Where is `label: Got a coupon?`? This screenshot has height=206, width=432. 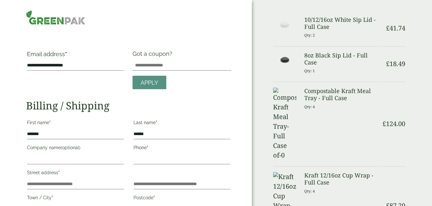 label: Got a coupon? is located at coordinates (154, 55).